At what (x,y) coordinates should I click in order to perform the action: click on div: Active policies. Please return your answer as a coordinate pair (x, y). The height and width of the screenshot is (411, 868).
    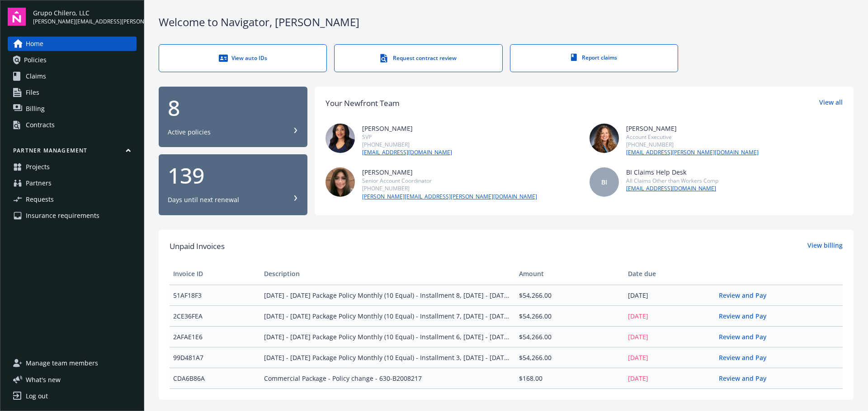
    Looking at the image, I should click on (189, 132).